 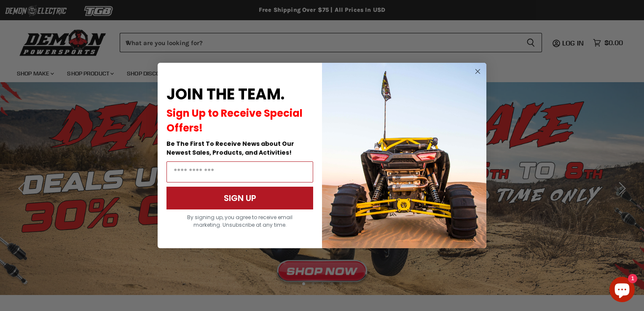 I want to click on img: a9095488-b6e7-41ba-879d-588abfab540b.jpeg, so click(x=404, y=156).